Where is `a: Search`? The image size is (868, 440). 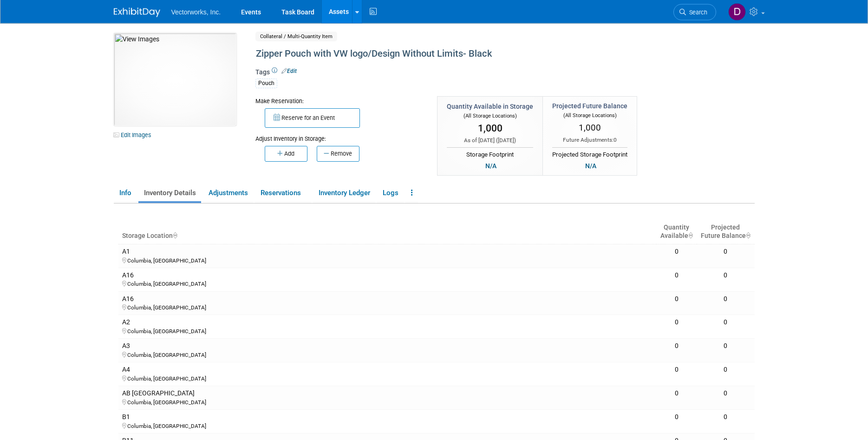
a: Search is located at coordinates (695, 12).